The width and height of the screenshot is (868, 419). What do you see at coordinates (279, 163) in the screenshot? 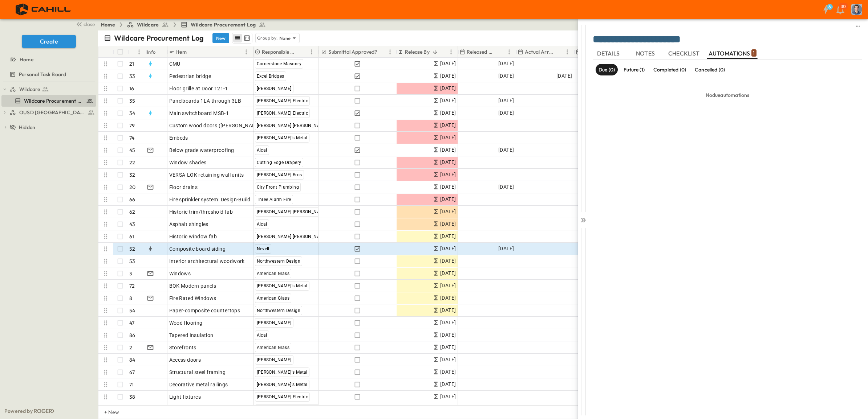
I see `span: Cutting Edge Drapery` at bounding box center [279, 163].